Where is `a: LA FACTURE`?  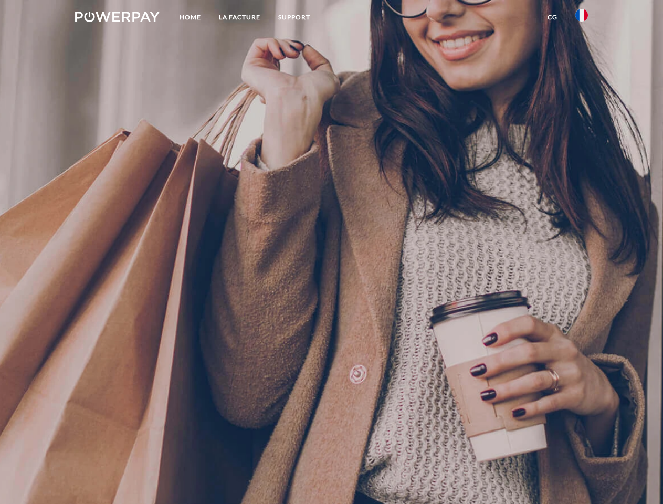
a: LA FACTURE is located at coordinates (239, 17).